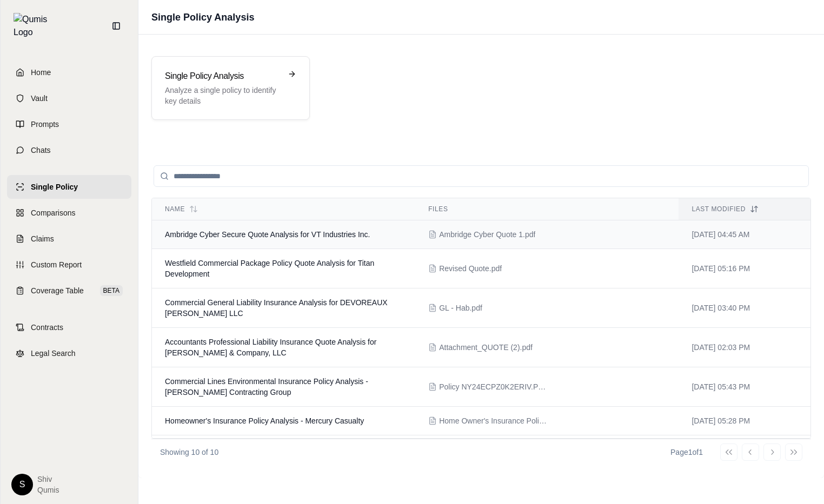  What do you see at coordinates (69, 98) in the screenshot?
I see `a: Vault` at bounding box center [69, 98].